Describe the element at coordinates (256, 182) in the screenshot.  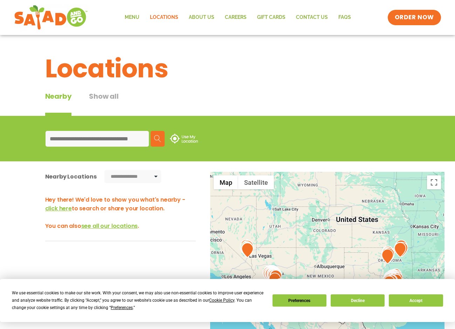
I see `button: Show satellite imagery` at that location.